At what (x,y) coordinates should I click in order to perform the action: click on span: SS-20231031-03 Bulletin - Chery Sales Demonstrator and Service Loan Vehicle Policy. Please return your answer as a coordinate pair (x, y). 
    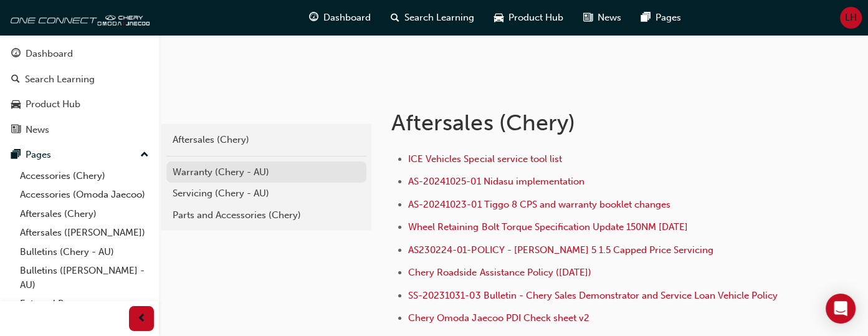
    Looking at the image, I should click on (593, 295).